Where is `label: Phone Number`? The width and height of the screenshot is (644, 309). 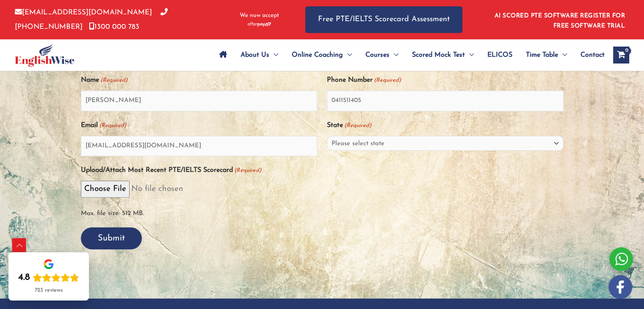
label: Phone Number is located at coordinates (363, 80).